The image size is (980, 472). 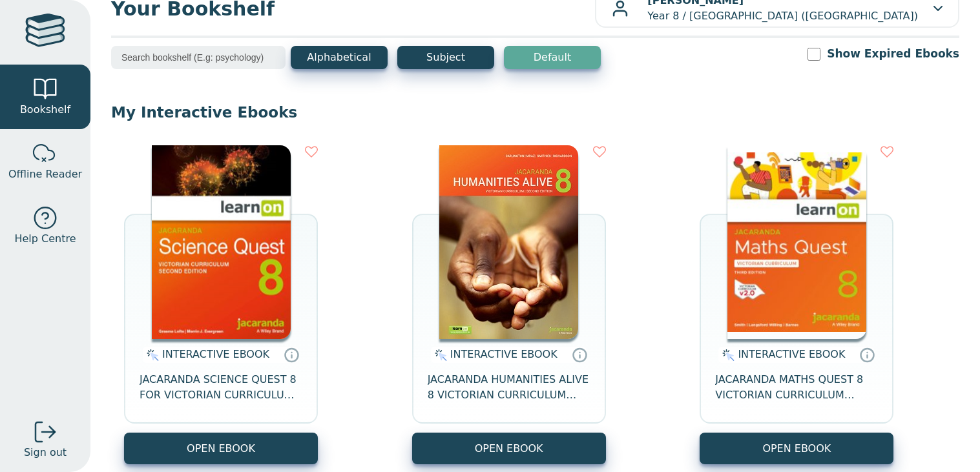 What do you see at coordinates (221, 243) in the screenshot?
I see `img: fffb2005-5288-ea11-a992-0272d098c78b.png` at bounding box center [221, 243].